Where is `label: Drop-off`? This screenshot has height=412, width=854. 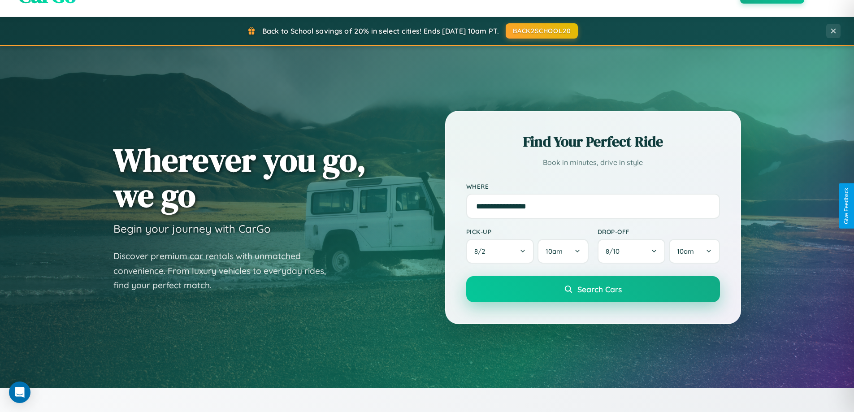 label: Drop-off is located at coordinates (659, 231).